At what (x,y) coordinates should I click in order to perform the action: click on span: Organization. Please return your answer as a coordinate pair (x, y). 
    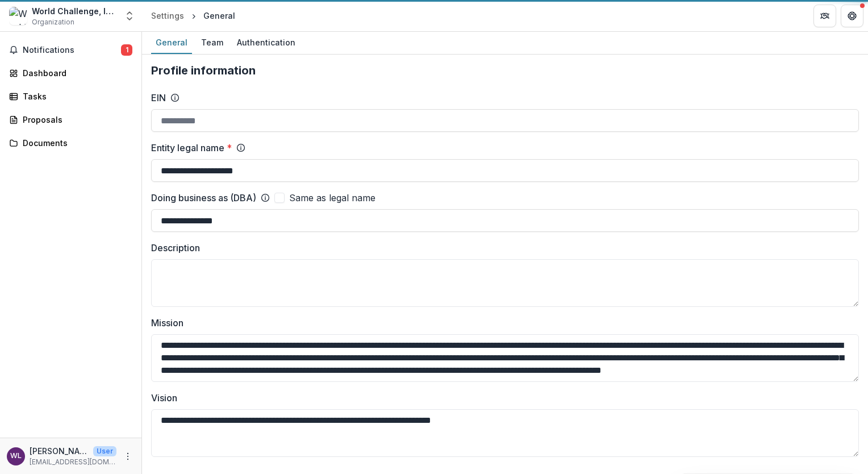
    Looking at the image, I should click on (53, 22).